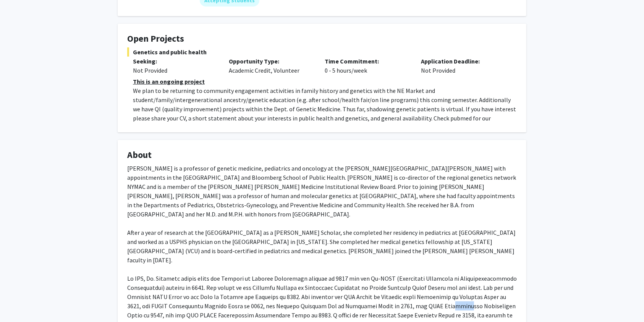 This screenshot has width=644, height=322. I want to click on h4: About, so click(322, 155).